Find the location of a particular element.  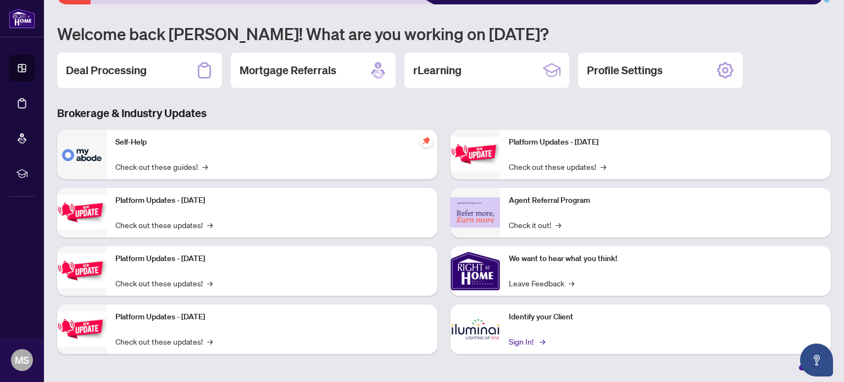

a: Check it out!→ is located at coordinates (535, 225).